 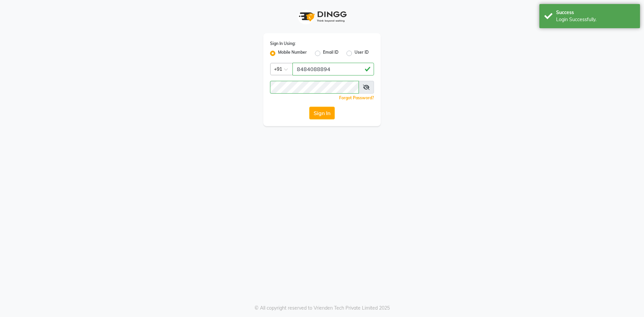 What do you see at coordinates (331, 53) in the screenshot?
I see `label: Email ID` at bounding box center [331, 53].